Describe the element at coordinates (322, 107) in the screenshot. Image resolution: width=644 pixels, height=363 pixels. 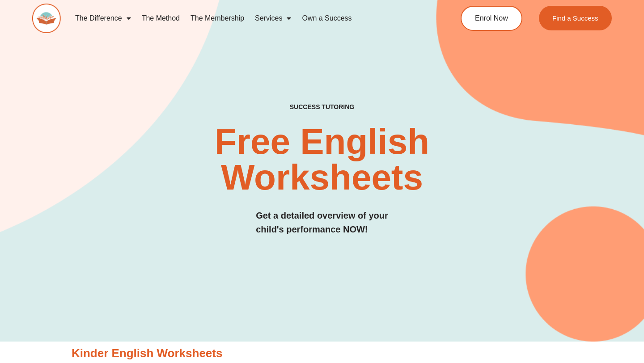
I see `h4: SUCCESS TUTORING​` at that location.